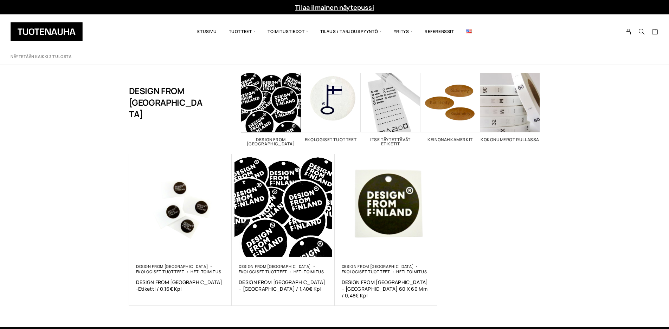 The width and height of the screenshot is (669, 329). I want to click on a: Visit product category Kokonumerot rullassa, so click(510, 107).